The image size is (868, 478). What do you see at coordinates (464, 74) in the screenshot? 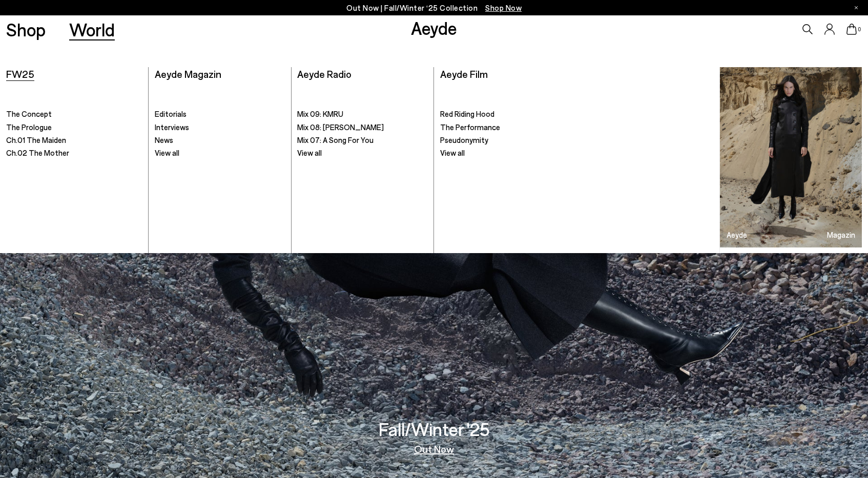
I see `a: Aeyde Film` at bounding box center [464, 74].